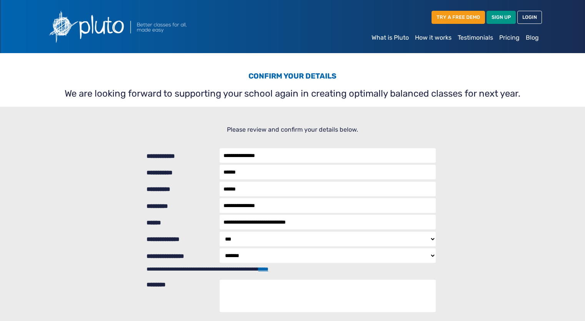  I want to click on a: Pricing, so click(510, 38).